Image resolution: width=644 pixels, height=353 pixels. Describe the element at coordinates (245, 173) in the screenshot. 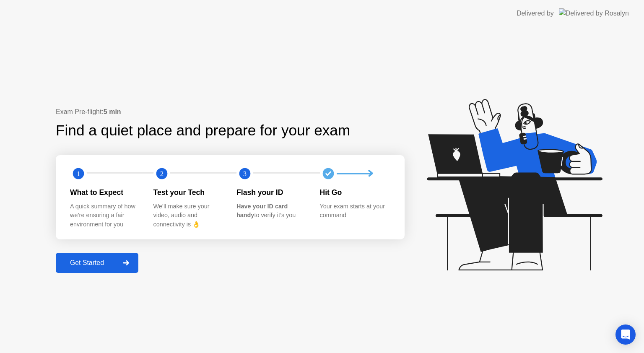

I see `text: 3` at that location.